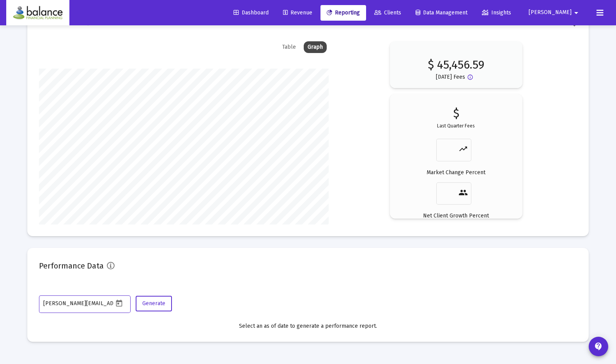 The image size is (616, 364). I want to click on img: Dashboard, so click(38, 13).